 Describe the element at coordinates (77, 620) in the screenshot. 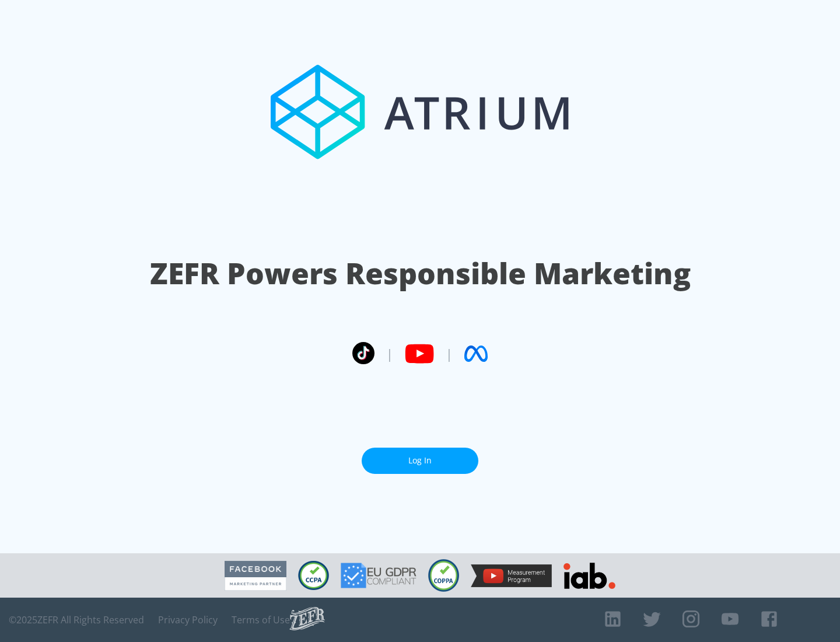

I see `span: © 2025 ZEFR All Rights Reserved` at that location.